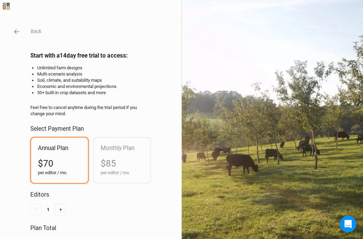  What do you see at coordinates (45, 163) in the screenshot?
I see `span: $70` at bounding box center [45, 163].